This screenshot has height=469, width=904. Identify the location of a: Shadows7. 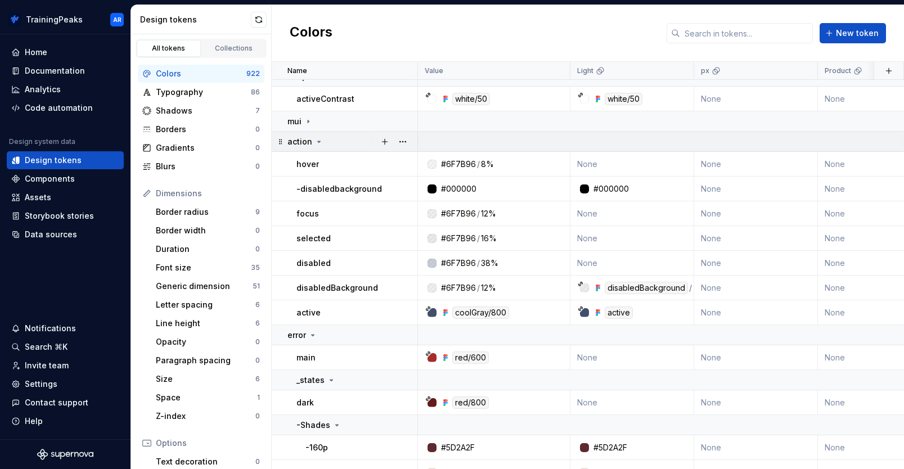
(201, 111).